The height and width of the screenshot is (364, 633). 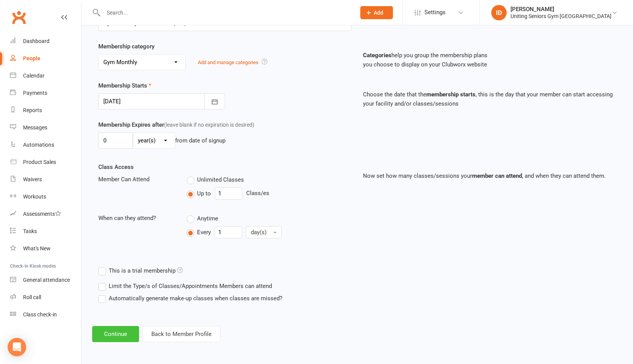 I want to click on div: Workouts, so click(x=34, y=196).